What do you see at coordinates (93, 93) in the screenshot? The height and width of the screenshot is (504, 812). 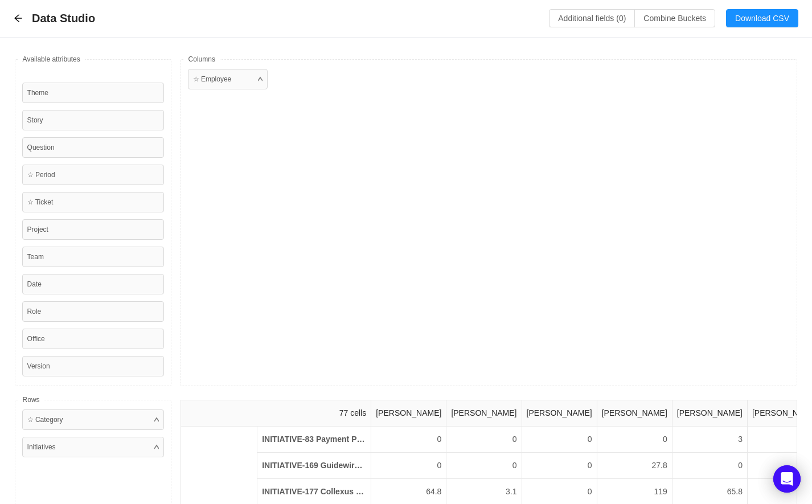 I see `div: Theme` at bounding box center [93, 93].